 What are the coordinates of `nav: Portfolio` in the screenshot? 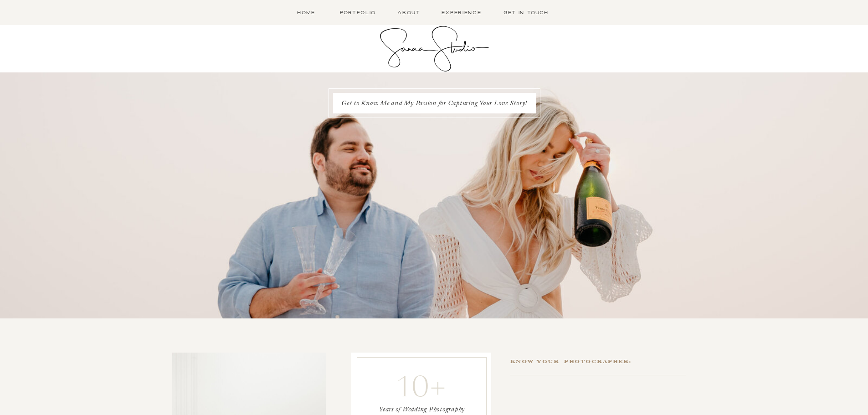 It's located at (358, 12).